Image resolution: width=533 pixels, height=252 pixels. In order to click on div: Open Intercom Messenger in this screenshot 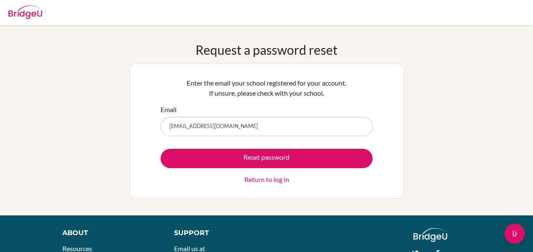, I will do `click(515, 234)`.